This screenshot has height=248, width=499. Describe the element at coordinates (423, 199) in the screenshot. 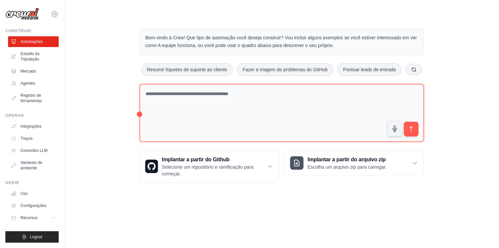

I see `h3: Criar uma automação` at that location.